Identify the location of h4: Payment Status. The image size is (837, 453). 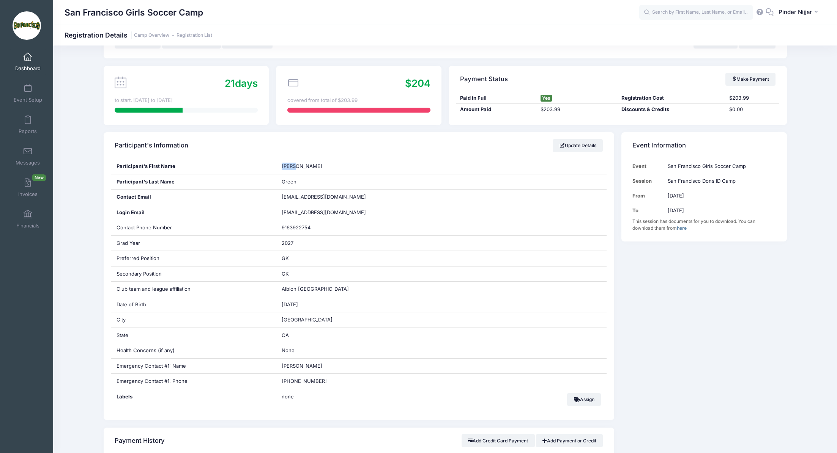
(484, 79).